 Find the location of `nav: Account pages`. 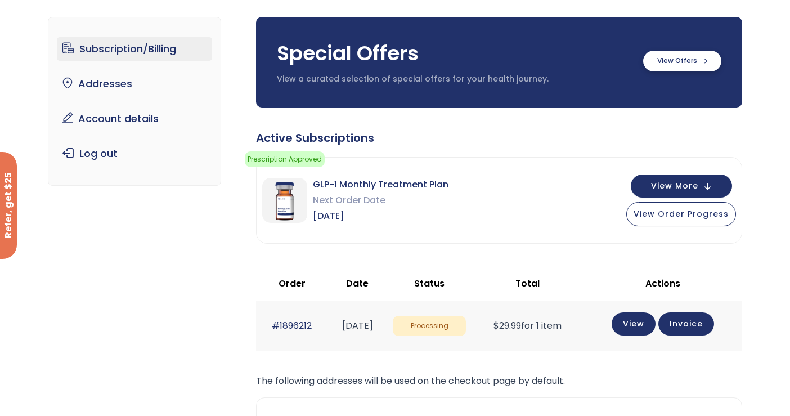

nav: Account pages is located at coordinates (134, 101).